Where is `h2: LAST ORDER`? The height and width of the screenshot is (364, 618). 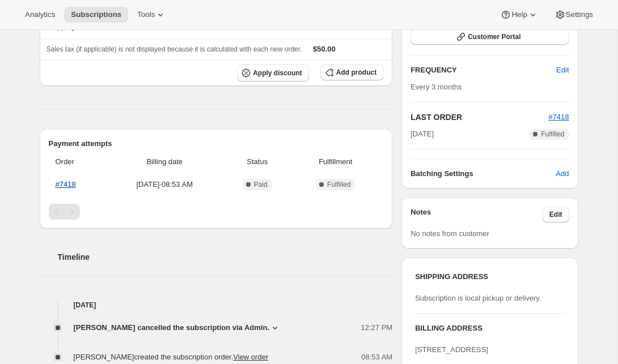
h2: LAST ORDER is located at coordinates (479, 117).